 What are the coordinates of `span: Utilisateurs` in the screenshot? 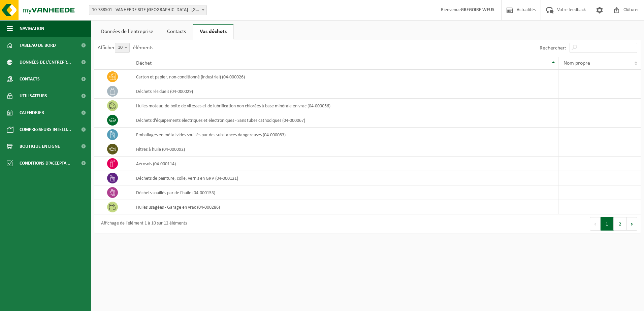 It's located at (33, 96).